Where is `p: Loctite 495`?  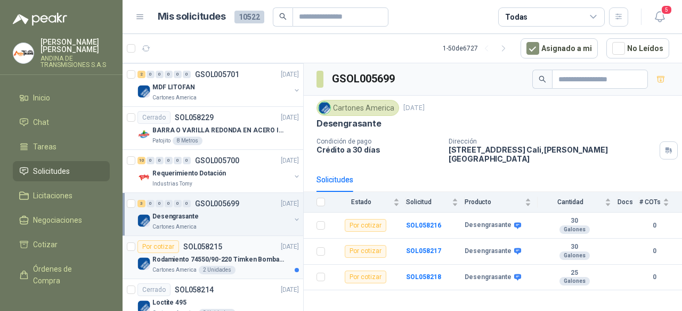
p: Loctite 495 is located at coordinates (169, 303).